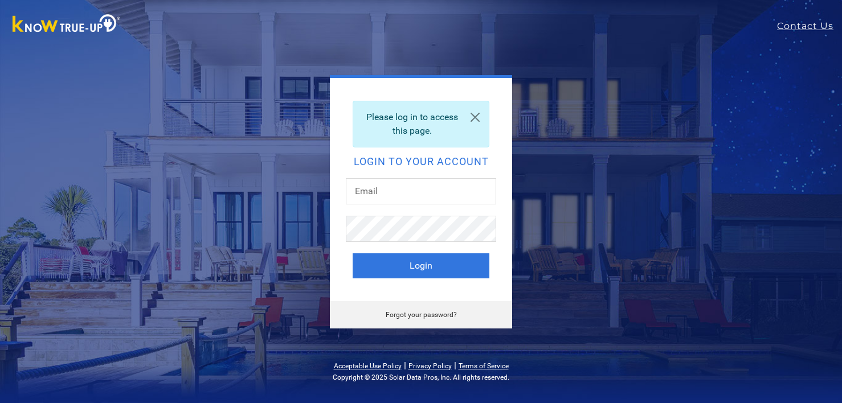  I want to click on a: Forgot your password?, so click(421, 315).